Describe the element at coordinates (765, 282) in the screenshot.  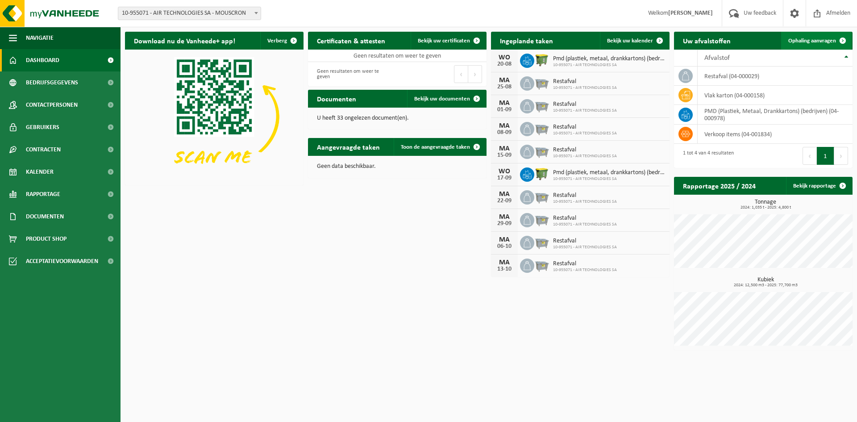
I see `h3: Kubiek` at that location.